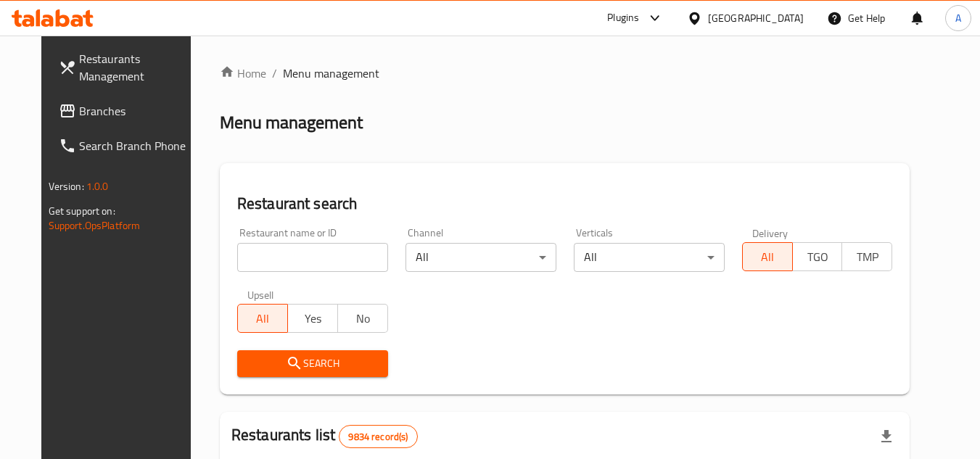 The height and width of the screenshot is (459, 980). I want to click on div: Plugins, so click(623, 18).